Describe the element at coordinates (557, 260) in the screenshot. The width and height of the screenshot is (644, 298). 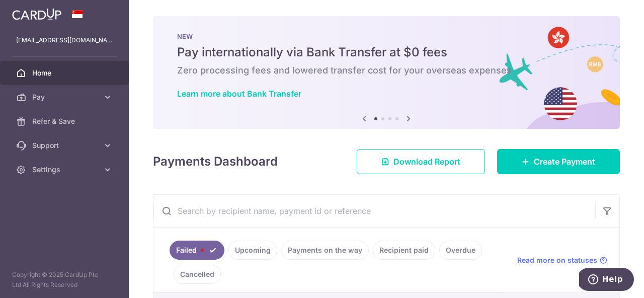
I see `span: Read more on statuses` at that location.